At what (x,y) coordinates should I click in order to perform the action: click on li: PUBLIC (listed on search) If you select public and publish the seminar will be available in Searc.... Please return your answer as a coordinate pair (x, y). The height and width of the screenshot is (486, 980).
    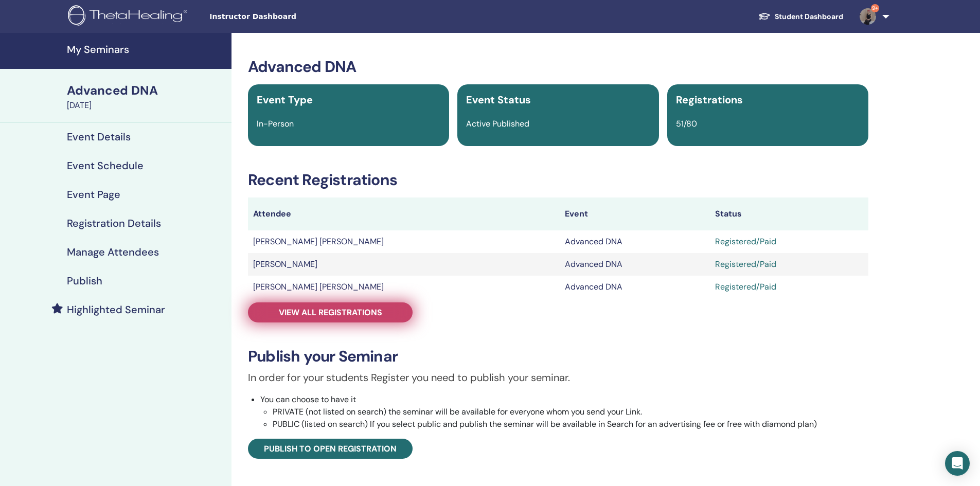
    Looking at the image, I should click on (570, 424).